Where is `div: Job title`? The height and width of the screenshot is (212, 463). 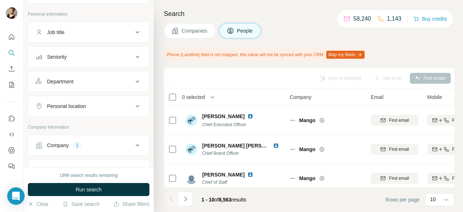
div: Job title is located at coordinates (56, 32).